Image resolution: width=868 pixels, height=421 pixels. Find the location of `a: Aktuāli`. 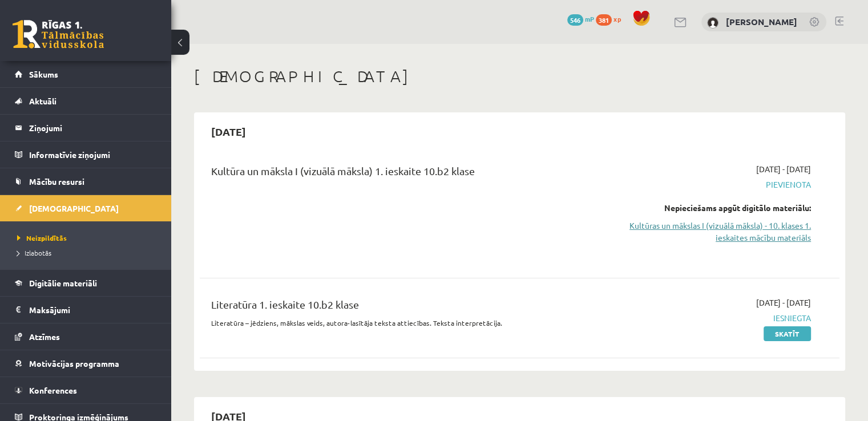

a: Aktuāli is located at coordinates (86, 101).